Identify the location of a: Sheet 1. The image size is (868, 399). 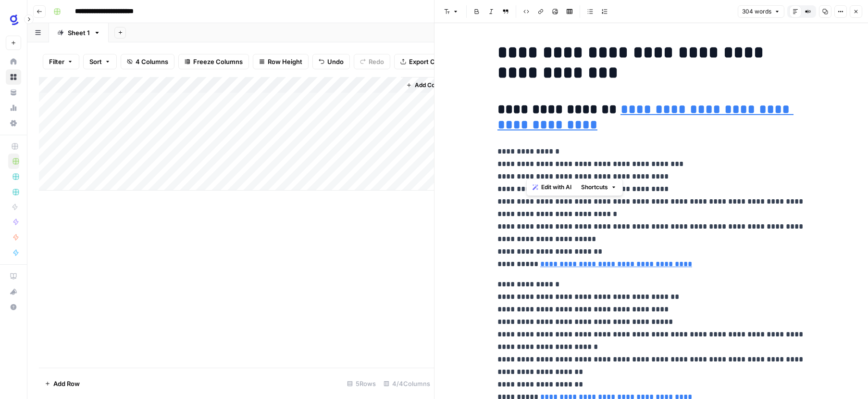
(79, 33).